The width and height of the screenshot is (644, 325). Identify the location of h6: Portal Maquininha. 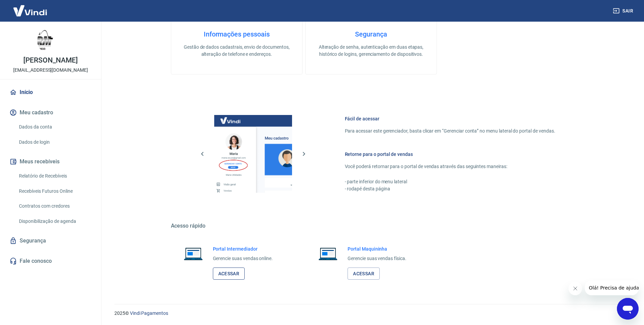
(377, 249).